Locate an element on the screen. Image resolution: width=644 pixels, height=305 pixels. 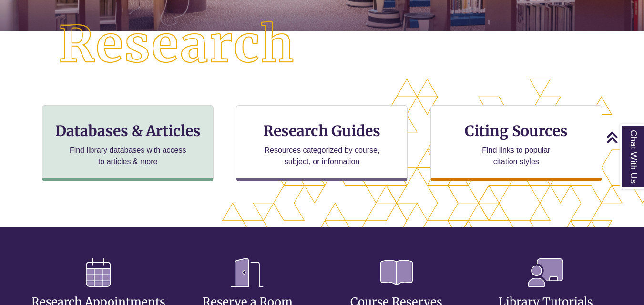
p: Find links to popular citation styles is located at coordinates (516, 156).